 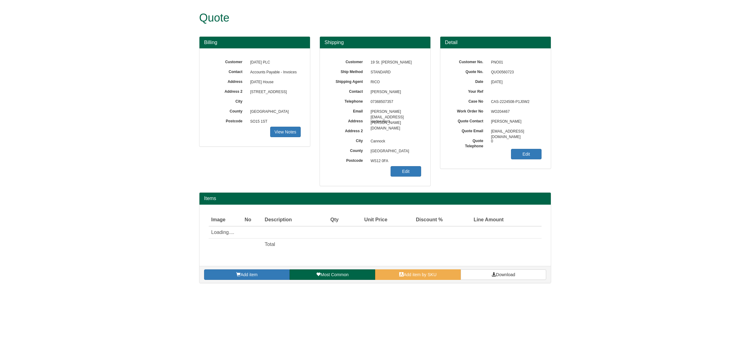 What do you see at coordinates (255, 43) in the screenshot?
I see `h3: Billing` at bounding box center [255, 43].